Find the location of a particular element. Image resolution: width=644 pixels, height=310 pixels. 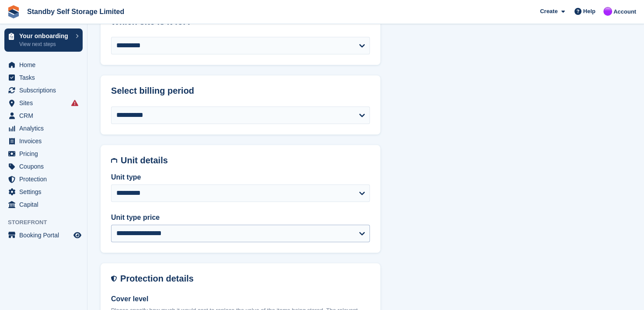

span: Create is located at coordinates (549, 11).